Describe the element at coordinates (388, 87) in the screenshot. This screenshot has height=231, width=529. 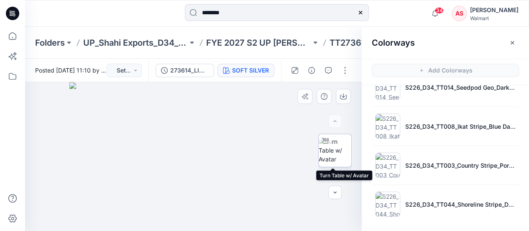
I see `img: S226_D34_TT014_Seedpod Geo_Darkest Brown_16cm` at that location.